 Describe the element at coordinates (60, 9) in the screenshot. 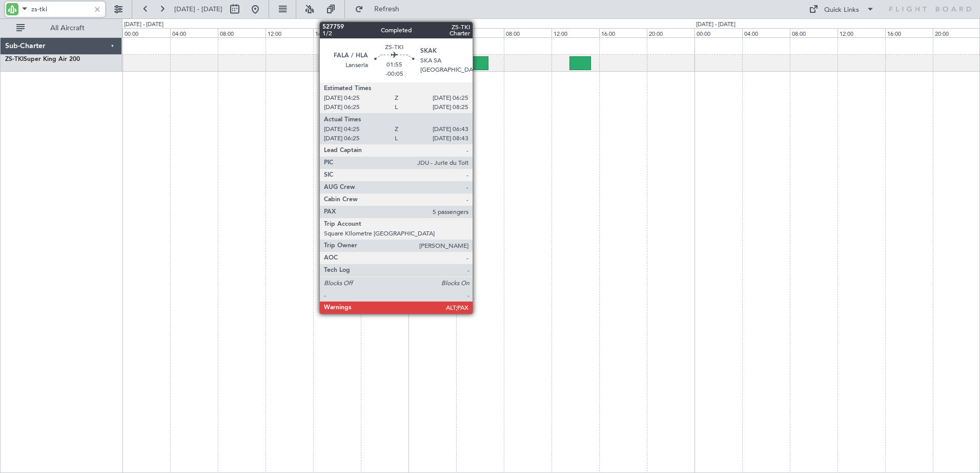

I see `input: A/C (Reg. or Type)` at that location.